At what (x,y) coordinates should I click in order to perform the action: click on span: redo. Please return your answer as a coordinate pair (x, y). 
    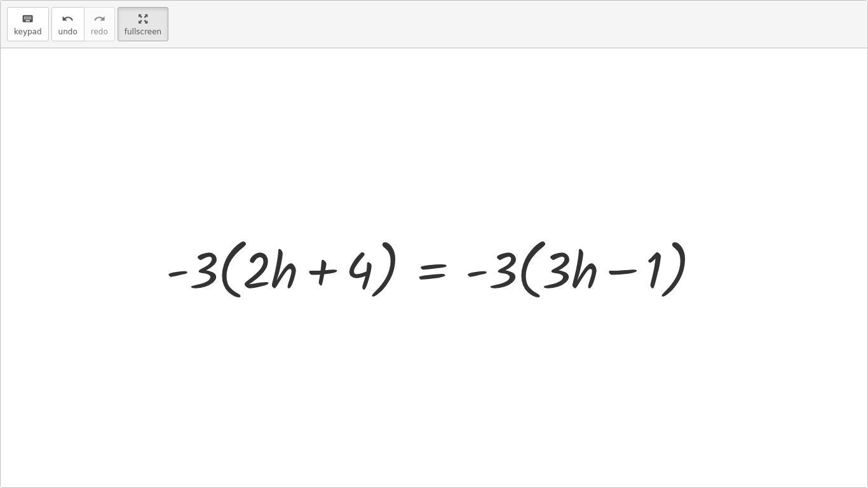
    Looking at the image, I should click on (99, 32).